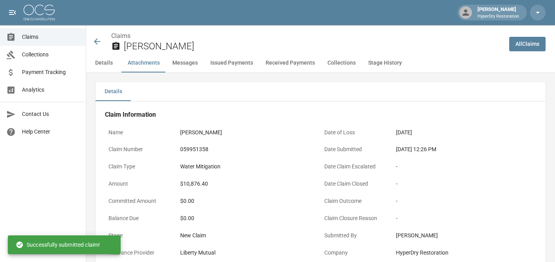  What do you see at coordinates (50, 54) in the screenshot?
I see `span: Collections` at bounding box center [50, 54].